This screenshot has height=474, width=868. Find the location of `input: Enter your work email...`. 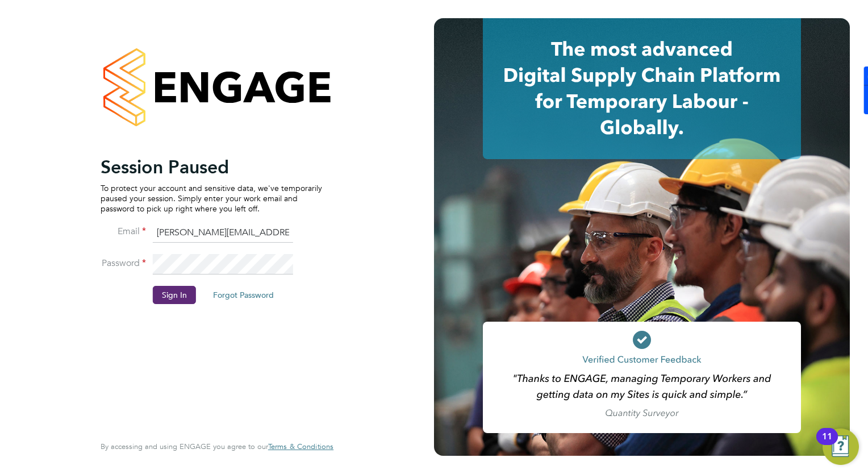

input: Enter your work email... is located at coordinates (223, 233).